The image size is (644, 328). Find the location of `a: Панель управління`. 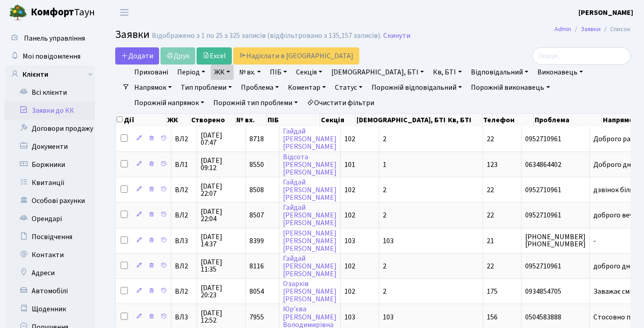

a: Панель управління is located at coordinates (50, 38).